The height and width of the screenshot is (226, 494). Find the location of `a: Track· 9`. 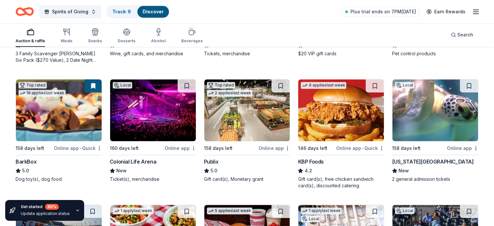

a: Track· 9 is located at coordinates (121, 11).